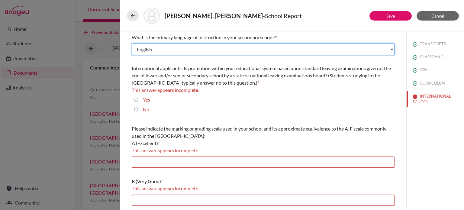 Image resolution: width=464 pixels, height=210 pixels. What do you see at coordinates (282, 16) in the screenshot?
I see `span: - School Report` at bounding box center [282, 16].